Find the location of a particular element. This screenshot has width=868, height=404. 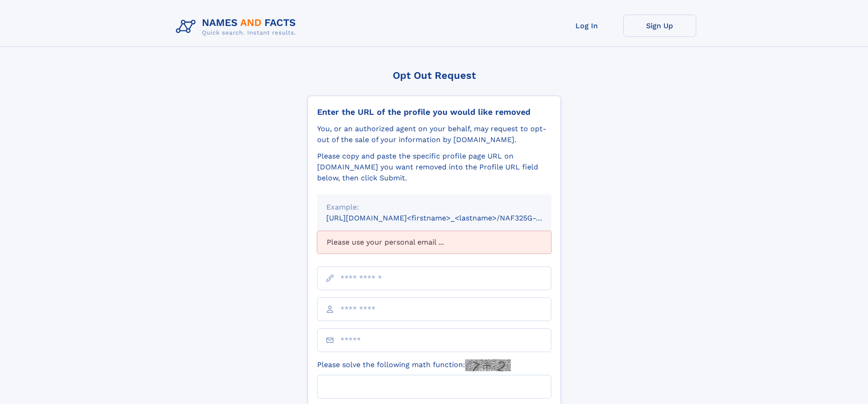

div: Opt Out Request is located at coordinates (434, 75).